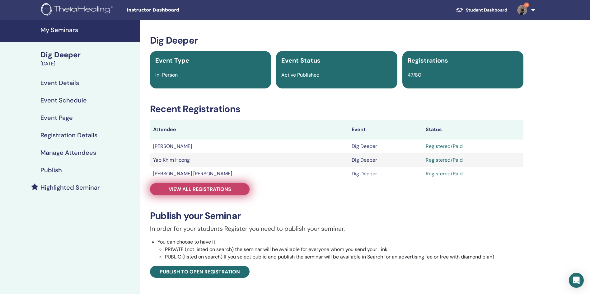  What do you see at coordinates (249, 129) in the screenshot?
I see `th: Attendee` at bounding box center [249, 129].